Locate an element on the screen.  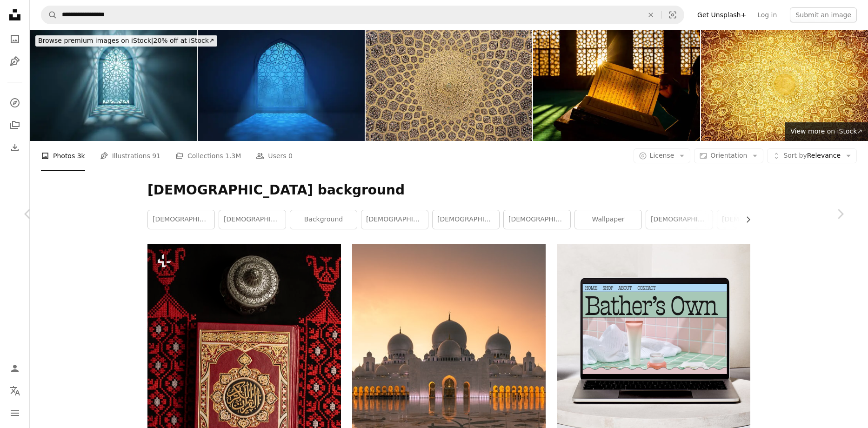
form: Find visuals sitewide is located at coordinates (362, 15).